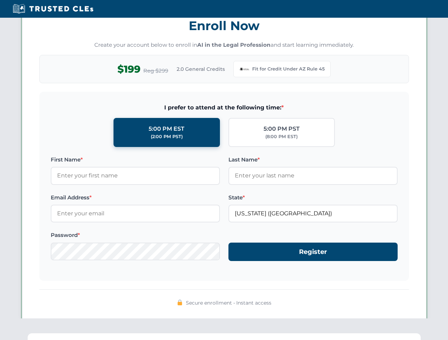  What do you see at coordinates (313, 160) in the screenshot?
I see `label: Last Name` at bounding box center [313, 160].